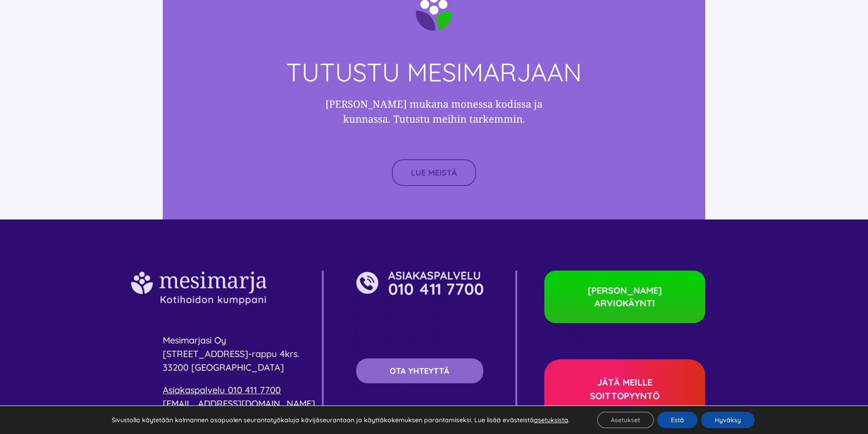 The height and width of the screenshot is (434, 868). What do you see at coordinates (419, 370) in the screenshot?
I see `span: OTA YHTEYTTÄ` at bounding box center [419, 370].